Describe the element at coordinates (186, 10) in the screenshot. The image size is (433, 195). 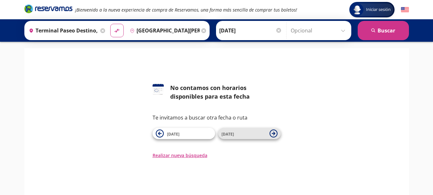
I see `em: ¡Bienvenido a la nueva experiencia de compra de Reservamos, una forma más sencilla de comprar tus...` at that location.